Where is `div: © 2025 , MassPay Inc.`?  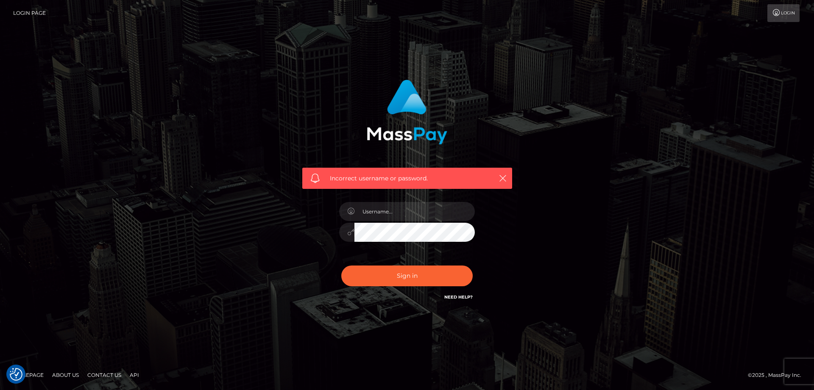
div: © 2025 , MassPay Inc. is located at coordinates (777, 376).